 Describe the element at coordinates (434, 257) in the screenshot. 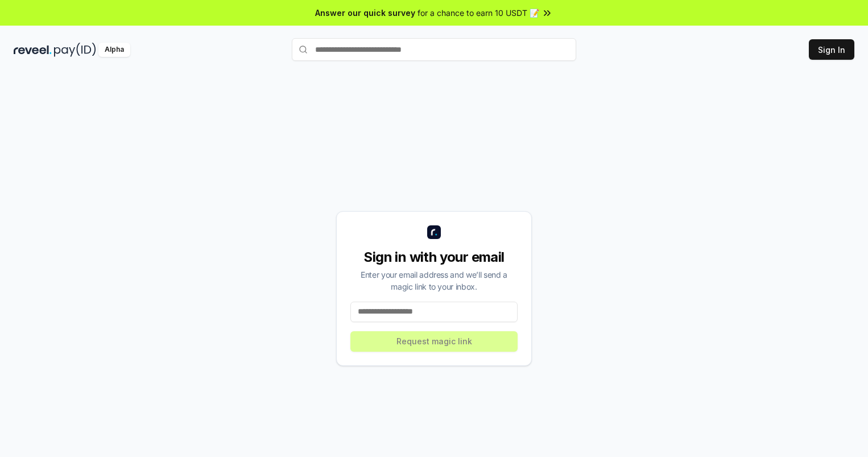

I see `div: Sign in with your email` at that location.